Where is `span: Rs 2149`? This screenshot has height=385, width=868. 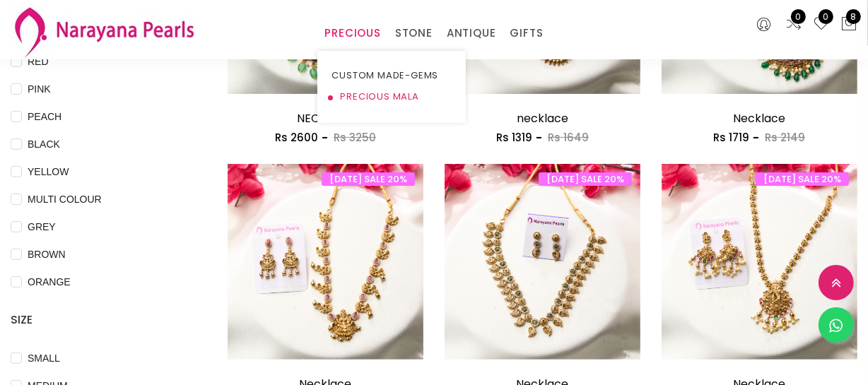
span: Rs 2149 is located at coordinates (784, 137).